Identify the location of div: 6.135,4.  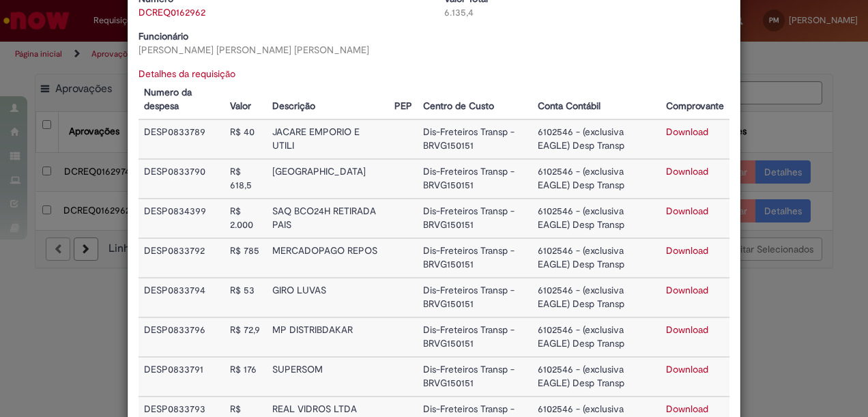
(587, 12).